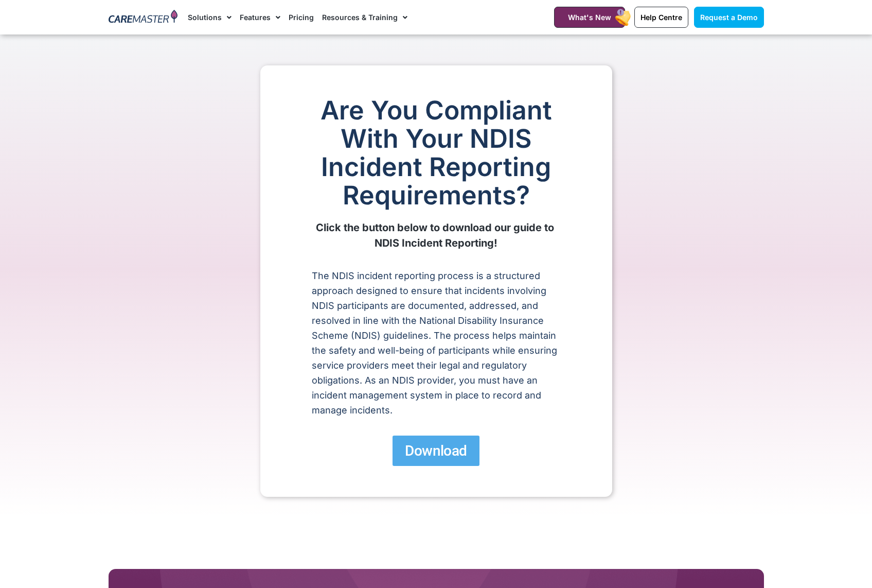 The width and height of the screenshot is (872, 588). I want to click on p: The NDIS incident reporting process is a structured approach designed to ensure that incidents in..., so click(436, 343).